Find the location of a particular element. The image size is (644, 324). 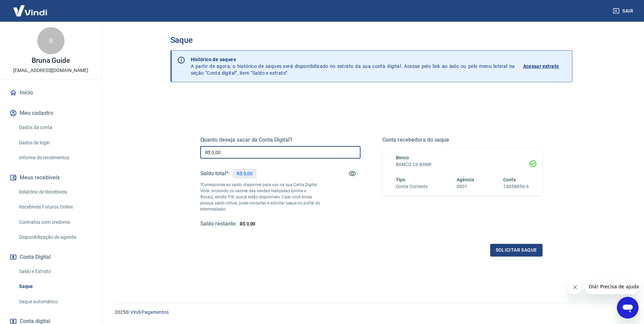

a: Início is located at coordinates (51, 93).